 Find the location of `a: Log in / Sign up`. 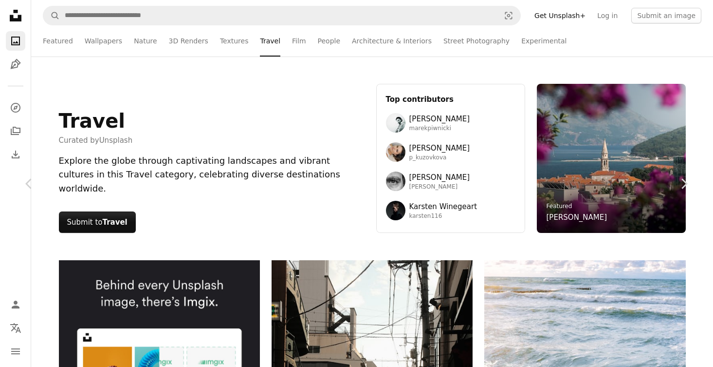

a: Log in / Sign up is located at coordinates (16, 304).